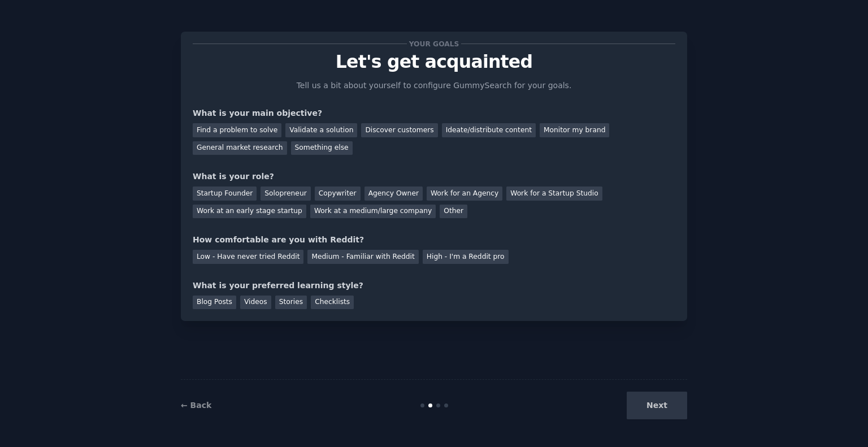 The width and height of the screenshot is (868, 447). Describe the element at coordinates (434, 285) in the screenshot. I see `div: What is your preferred learning style?` at that location.